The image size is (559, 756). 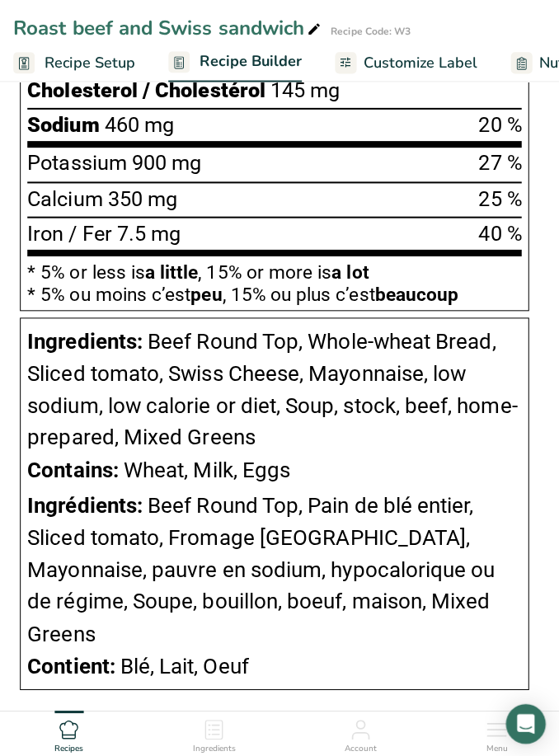 What do you see at coordinates (166, 161) in the screenshot?
I see `span: 900 mg` at bounding box center [166, 161].